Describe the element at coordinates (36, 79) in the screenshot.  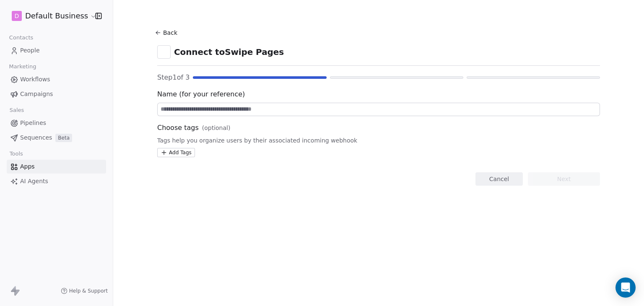
I see `span: Workflows` at that location.